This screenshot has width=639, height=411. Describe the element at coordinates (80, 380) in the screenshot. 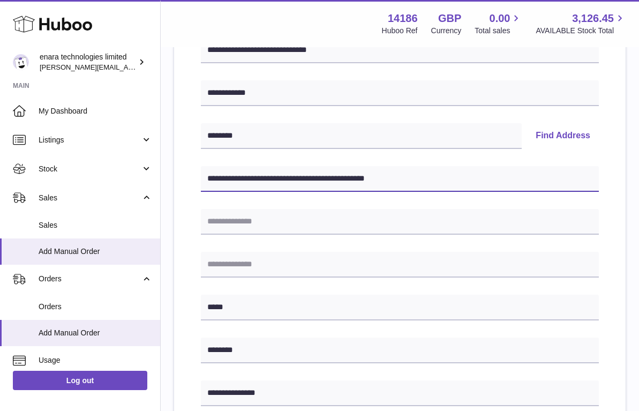

I see `a: Log out` at that location.